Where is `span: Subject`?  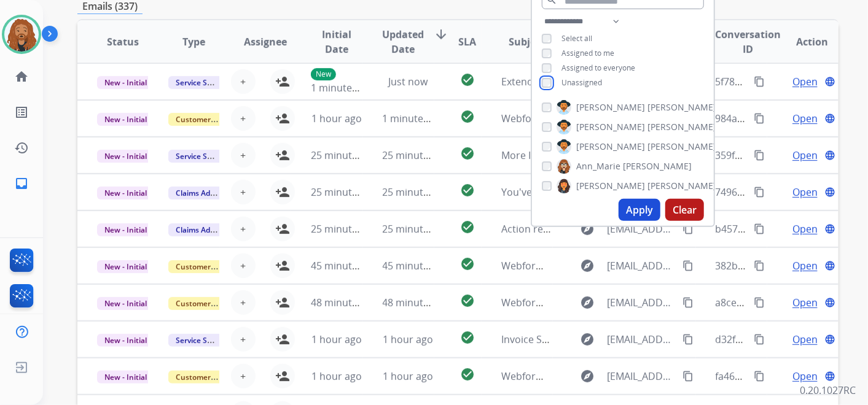 span: Subject is located at coordinates (527, 41).